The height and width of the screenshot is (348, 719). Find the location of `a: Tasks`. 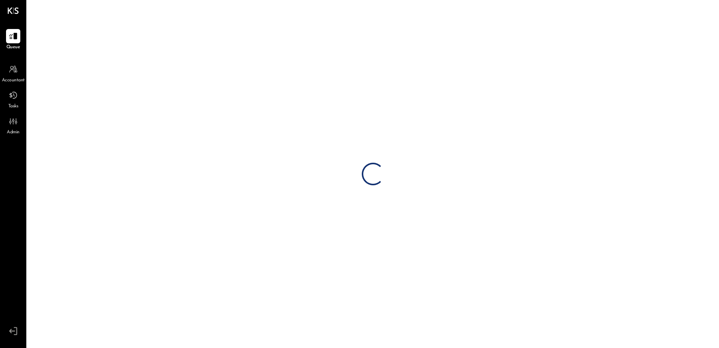

a: Tasks is located at coordinates (13, 99).